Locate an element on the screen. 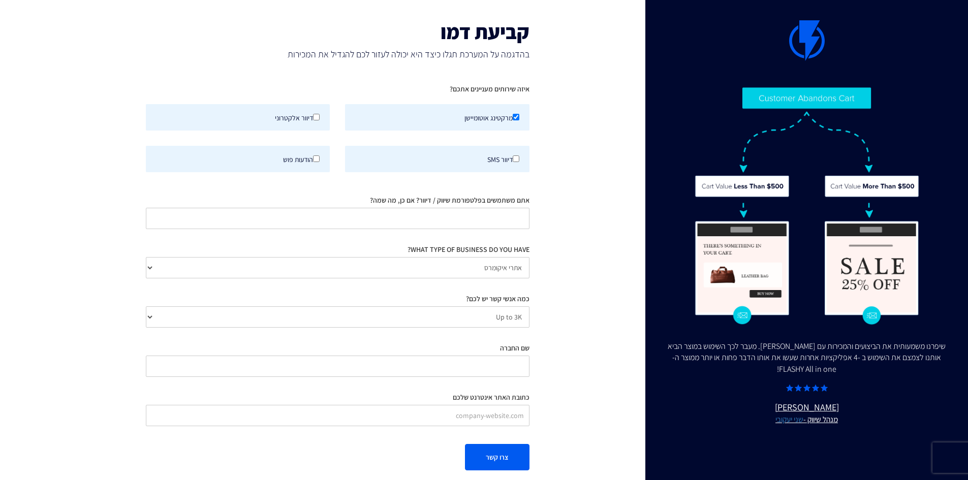 This screenshot has height=480, width=968. label: דיוור אלקטרוני is located at coordinates (238, 117).